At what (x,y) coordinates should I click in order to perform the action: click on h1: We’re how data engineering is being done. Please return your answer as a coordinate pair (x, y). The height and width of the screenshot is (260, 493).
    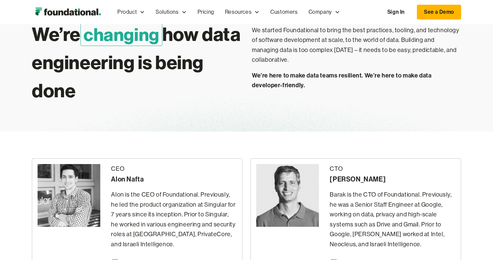
    Looking at the image, I should click on (136, 62).